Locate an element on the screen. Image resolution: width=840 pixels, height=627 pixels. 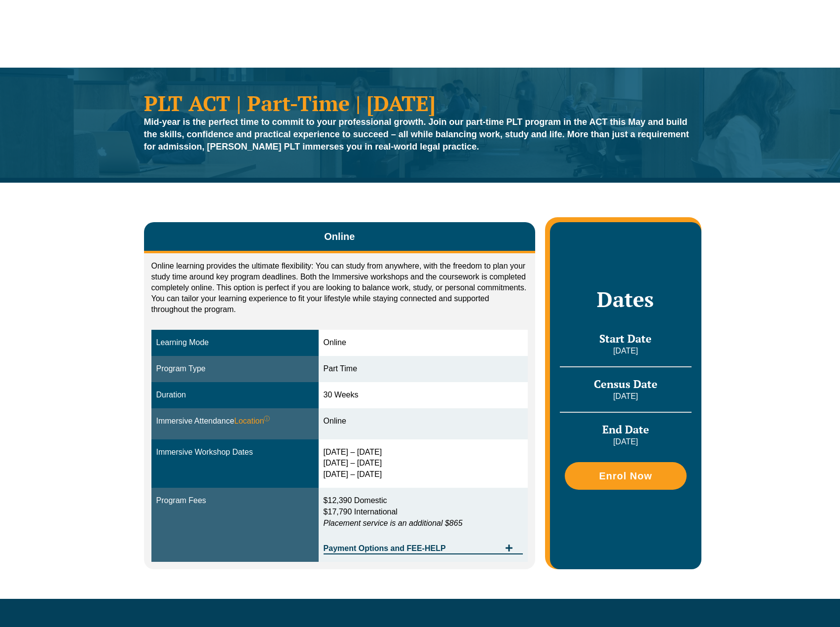
span: Census Date is located at coordinates (626, 383).